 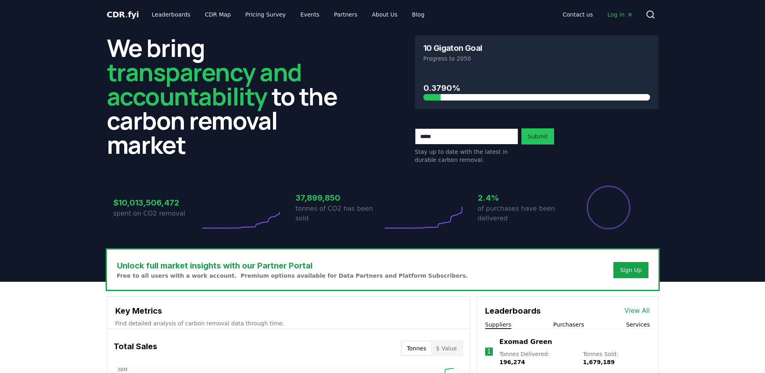 What do you see at coordinates (631, 270) in the screenshot?
I see `button: Sign Up` at bounding box center [631, 270].